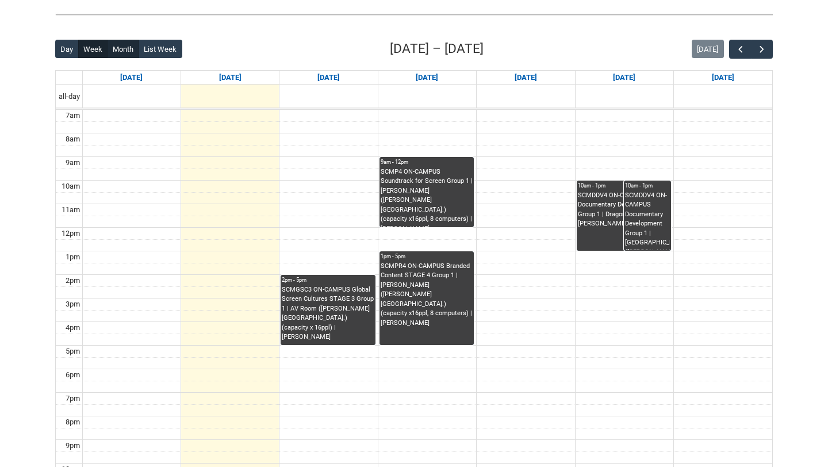 The image size is (828, 467). Describe the element at coordinates (427, 78) in the screenshot. I see `a: Go to August 13, 2025` at that location.